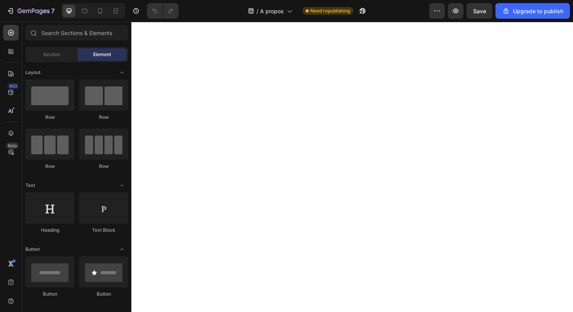 Image resolution: width=573 pixels, height=312 pixels. Describe the element at coordinates (30, 185) in the screenshot. I see `span: Text` at that location.